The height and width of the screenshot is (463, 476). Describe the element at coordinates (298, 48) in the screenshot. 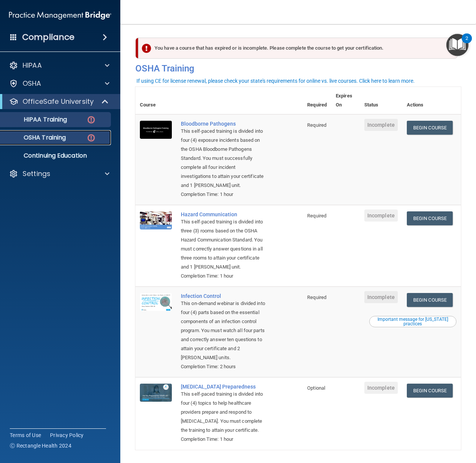

I see `div: You have a course that has expired or is incomplete. Please complete the course to get your certi...` at that location.